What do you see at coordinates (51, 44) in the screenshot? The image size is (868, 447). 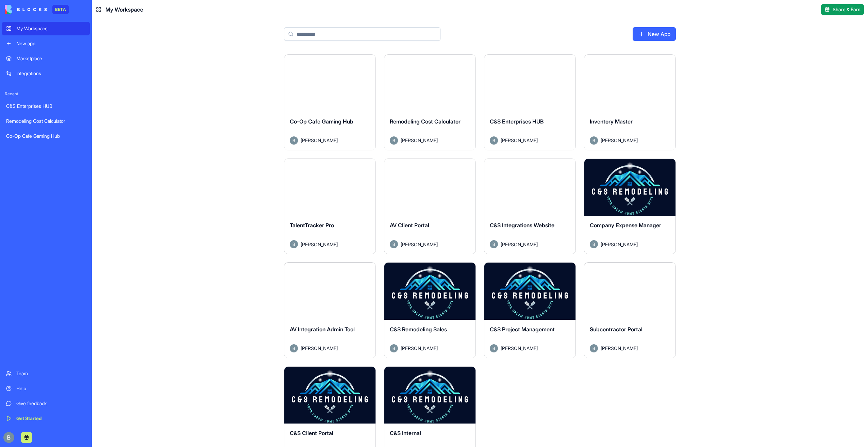 I see `div: New app` at bounding box center [51, 44].